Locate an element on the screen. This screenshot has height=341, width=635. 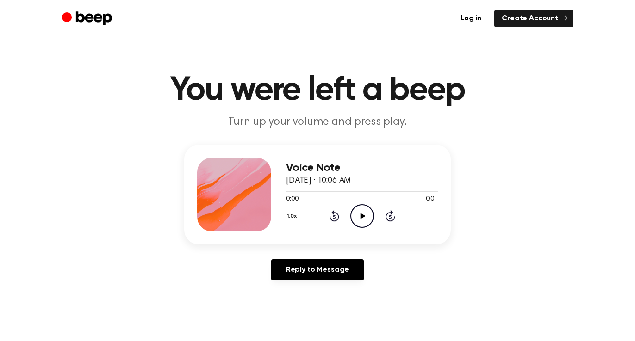
a: Create Account is located at coordinates (533, 19).